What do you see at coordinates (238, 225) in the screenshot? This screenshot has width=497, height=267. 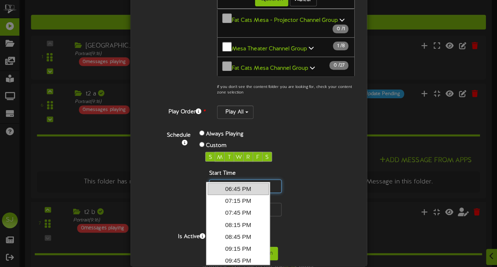 I see `a: 08:15 PM` at bounding box center [238, 225].